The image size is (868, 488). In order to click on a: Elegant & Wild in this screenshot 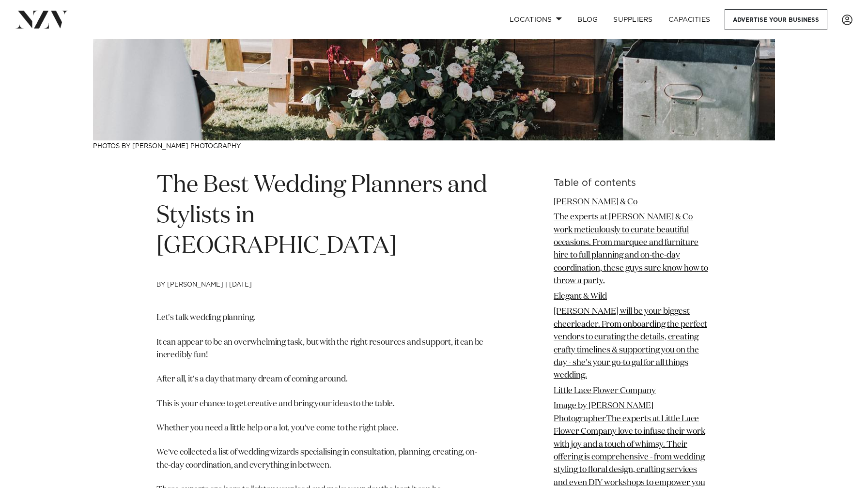, I will do `click(580, 296)`.